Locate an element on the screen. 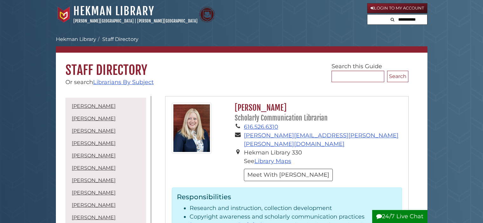  img: Calvin University is located at coordinates (64, 15).